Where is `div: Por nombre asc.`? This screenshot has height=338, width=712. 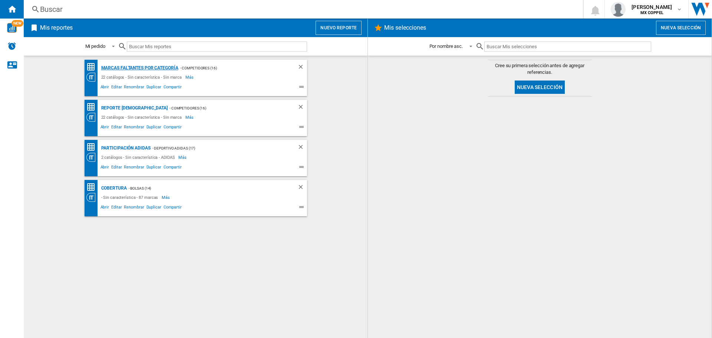 div: Por nombre asc. is located at coordinates (446, 46).